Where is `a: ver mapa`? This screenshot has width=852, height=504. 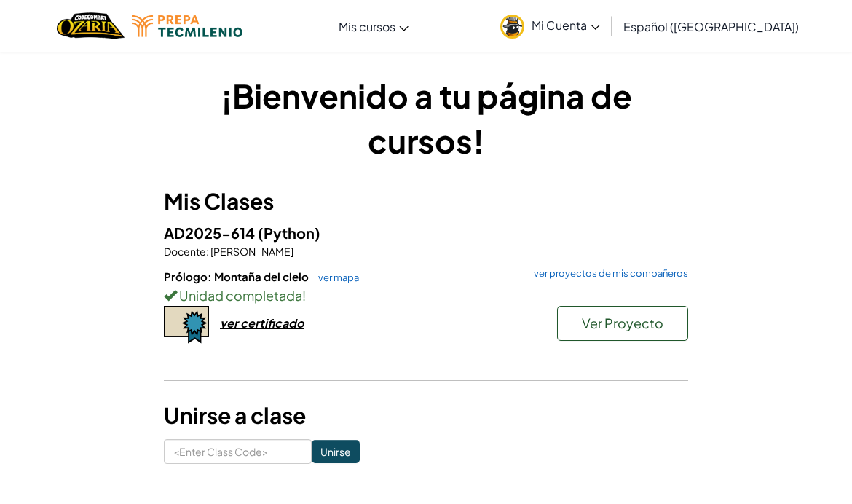 a: ver mapa is located at coordinates (335, 278).